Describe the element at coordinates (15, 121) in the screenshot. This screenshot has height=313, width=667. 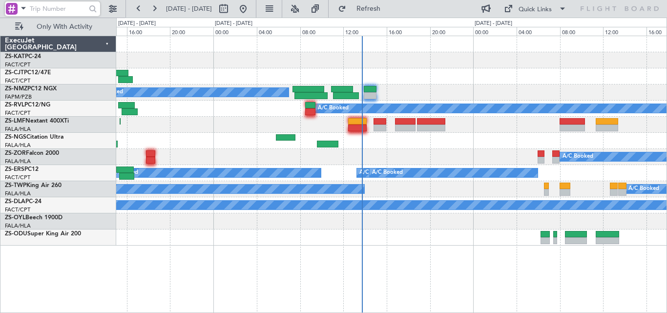
I see `span: ZS-LMF` at that location.